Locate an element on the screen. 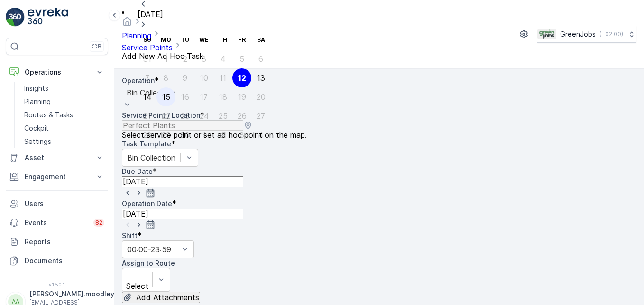 The width and height of the screenshot is (644, 305). p: Cockpit is located at coordinates (37, 128).